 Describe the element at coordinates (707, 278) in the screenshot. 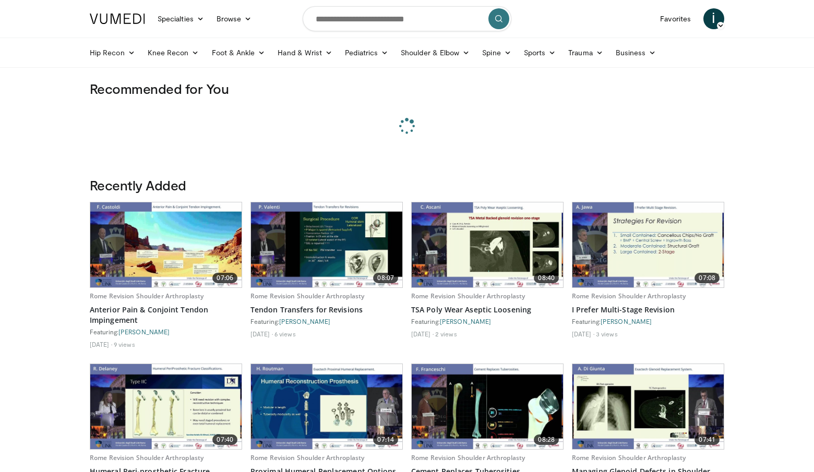

I see `span: 07:08` at that location.